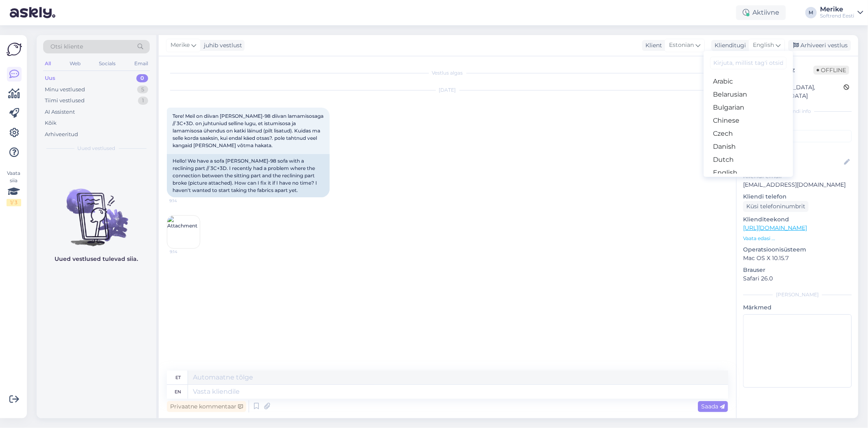 This screenshot has height=428, width=868. What do you see at coordinates (793, 162) in the screenshot?
I see `input: Lisa nimi` at bounding box center [793, 162].